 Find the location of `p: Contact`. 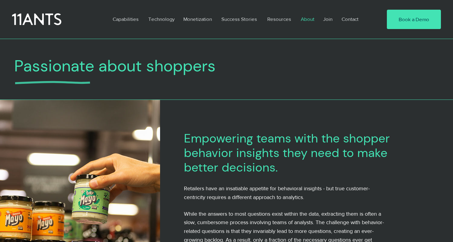

p: Contact is located at coordinates (350, 19).